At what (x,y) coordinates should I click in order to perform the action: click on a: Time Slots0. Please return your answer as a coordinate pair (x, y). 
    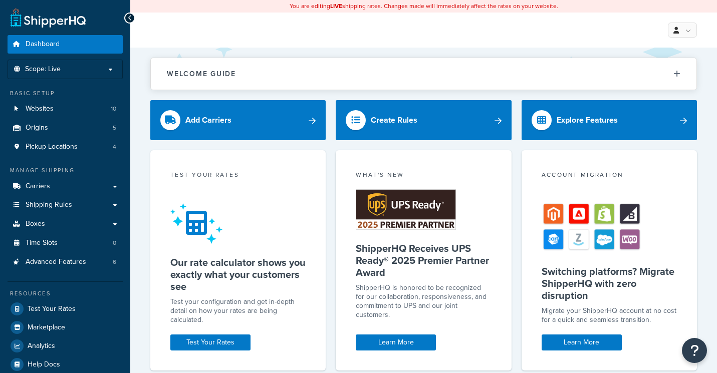
    Looking at the image, I should click on (65, 243).